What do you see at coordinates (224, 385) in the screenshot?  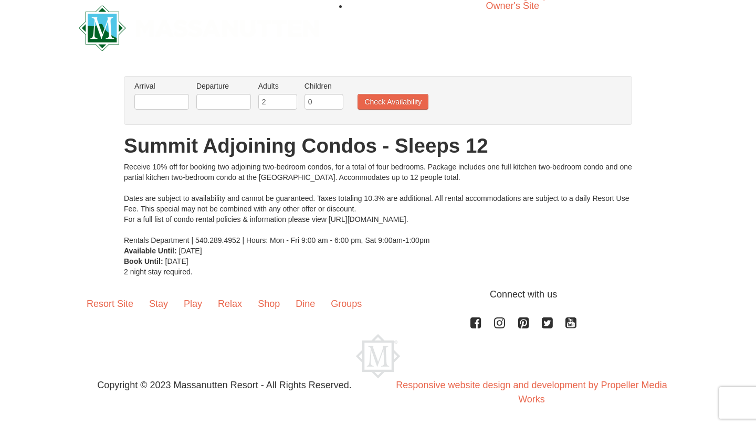 I see `p: Copyright © 2023 Massanutten Resort - All Rights Reserved.` at bounding box center [224, 385].